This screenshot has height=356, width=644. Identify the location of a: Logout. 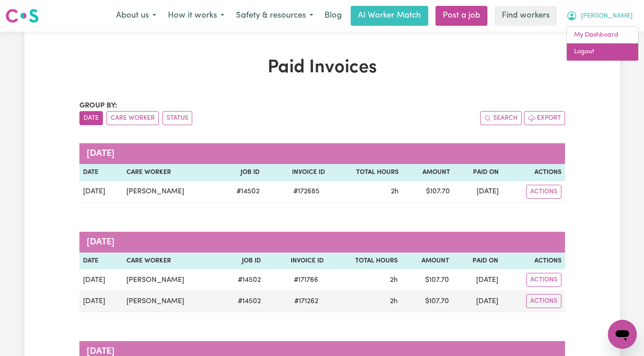
(602, 52).